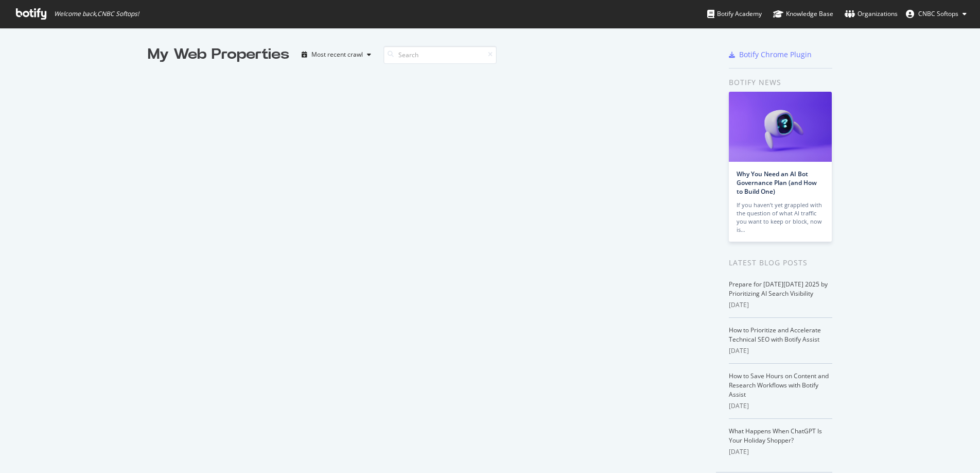 The width and height of the screenshot is (980, 473). What do you see at coordinates (440, 55) in the screenshot?
I see `input: Search` at bounding box center [440, 55].